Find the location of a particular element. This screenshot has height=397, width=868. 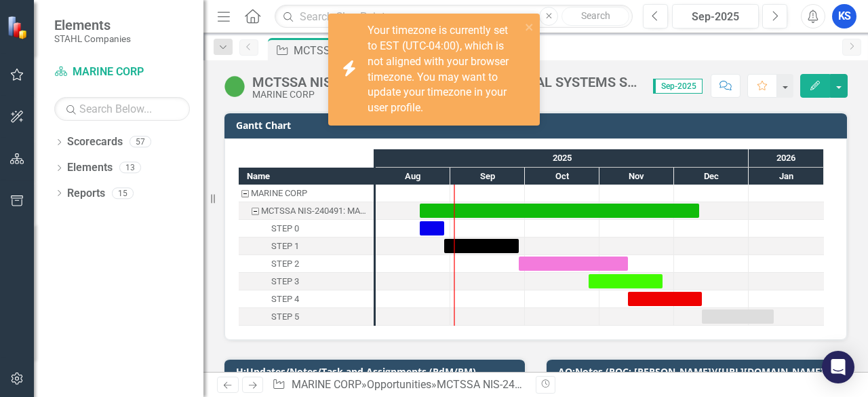

button: KS is located at coordinates (844, 17).